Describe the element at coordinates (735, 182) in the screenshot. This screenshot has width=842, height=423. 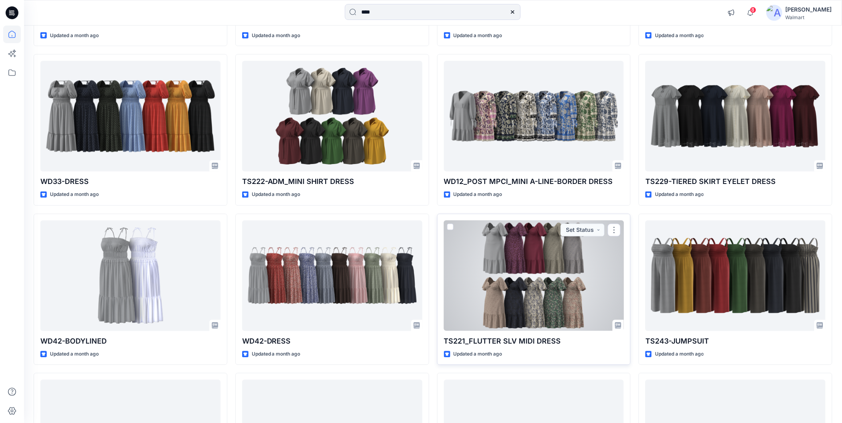
I see `p: TS229-TIERED SKIRT EYELET DRESS` at that location.